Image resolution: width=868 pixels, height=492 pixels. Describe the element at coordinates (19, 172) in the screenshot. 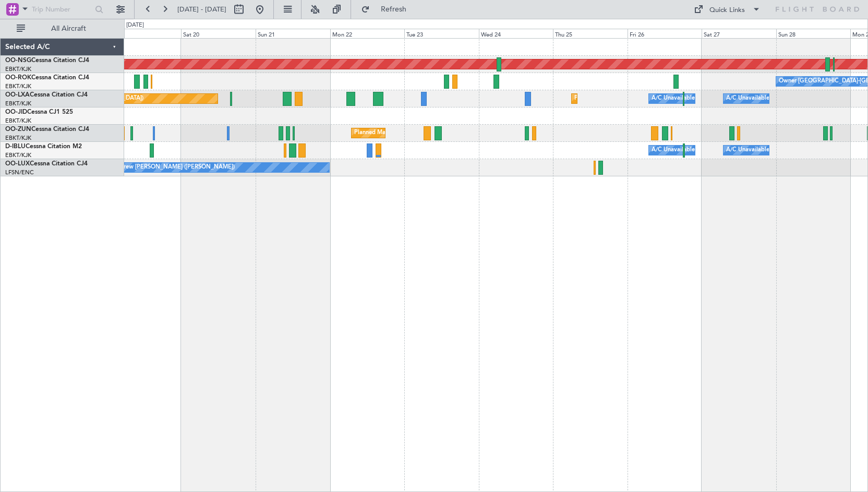

I see `a: LFSN/ENC` at that location.